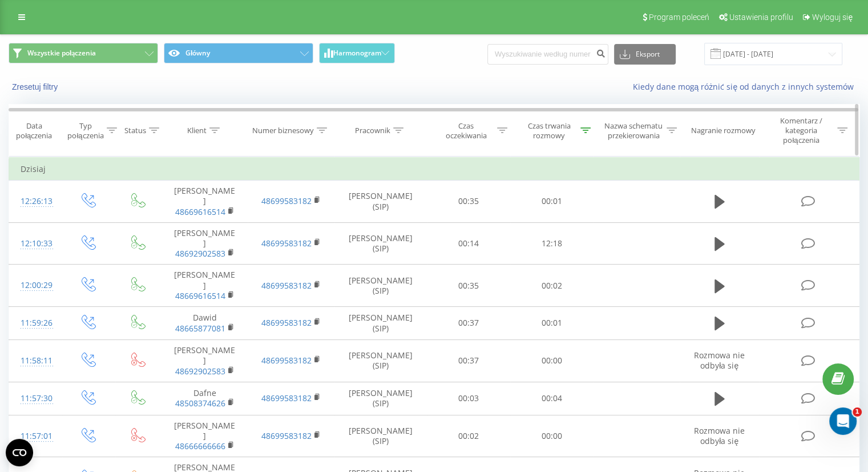 This screenshot has width=868, height=472. Describe the element at coordinates (34, 131) in the screenshot. I see `div: Data połączenia` at that location.